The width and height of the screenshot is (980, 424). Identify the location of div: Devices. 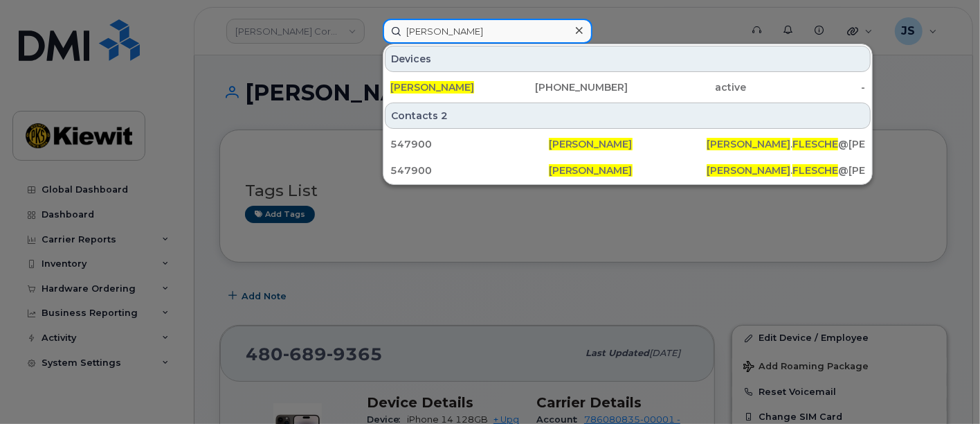
(627, 59).